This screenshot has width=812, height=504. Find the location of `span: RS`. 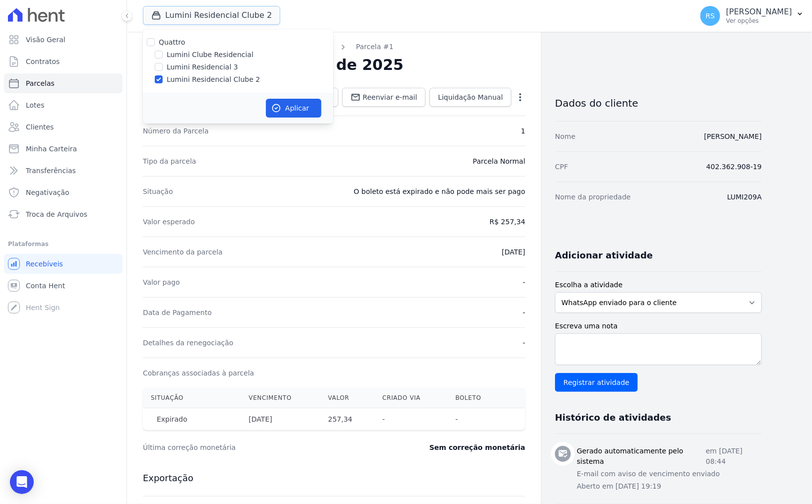

span: RS is located at coordinates (710, 16).